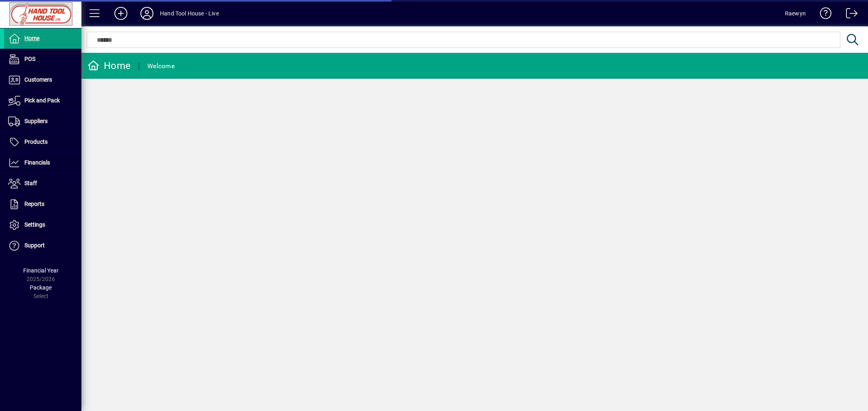 This screenshot has width=868, height=411. What do you see at coordinates (41, 270) in the screenshot?
I see `span: Financial Year` at bounding box center [41, 270].